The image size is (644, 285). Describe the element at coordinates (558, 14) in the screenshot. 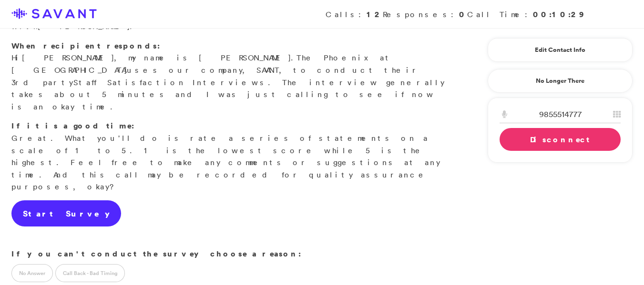

I see `strong: 00:10:29` at that location.